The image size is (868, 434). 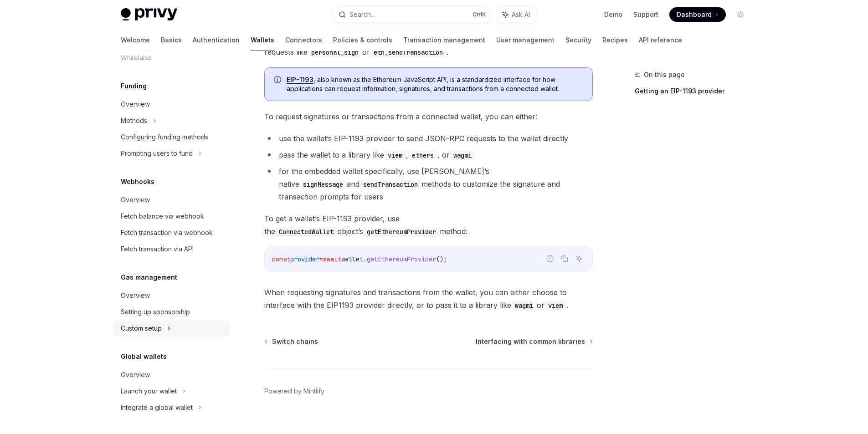 I want to click on div: Search..., so click(x=362, y=14).